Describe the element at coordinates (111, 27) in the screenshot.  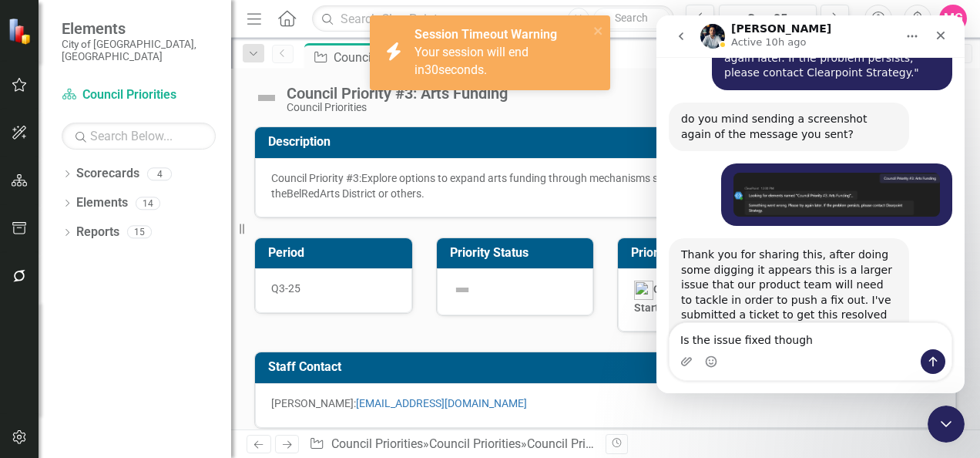
I see `p: Active 10h ago` at that location.